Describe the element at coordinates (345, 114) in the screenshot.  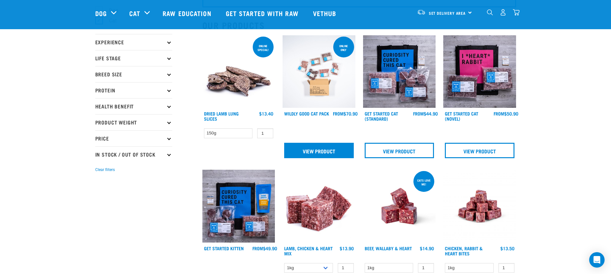
I see `div: $70.90` at that location.